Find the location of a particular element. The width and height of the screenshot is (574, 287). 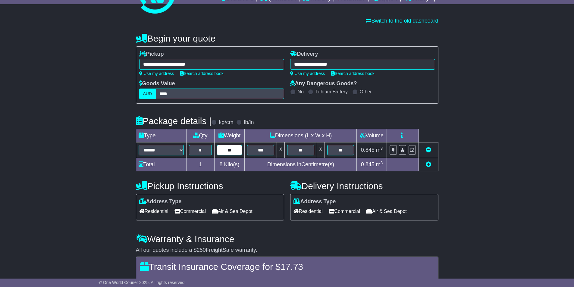

td: Volume is located at coordinates (372, 136).